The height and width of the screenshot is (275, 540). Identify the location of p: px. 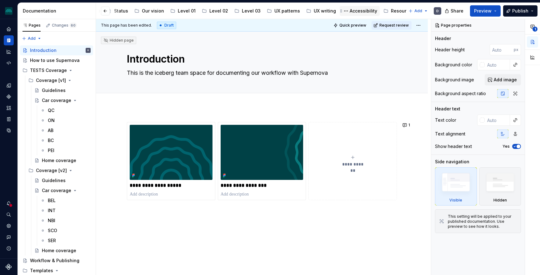
(516, 50).